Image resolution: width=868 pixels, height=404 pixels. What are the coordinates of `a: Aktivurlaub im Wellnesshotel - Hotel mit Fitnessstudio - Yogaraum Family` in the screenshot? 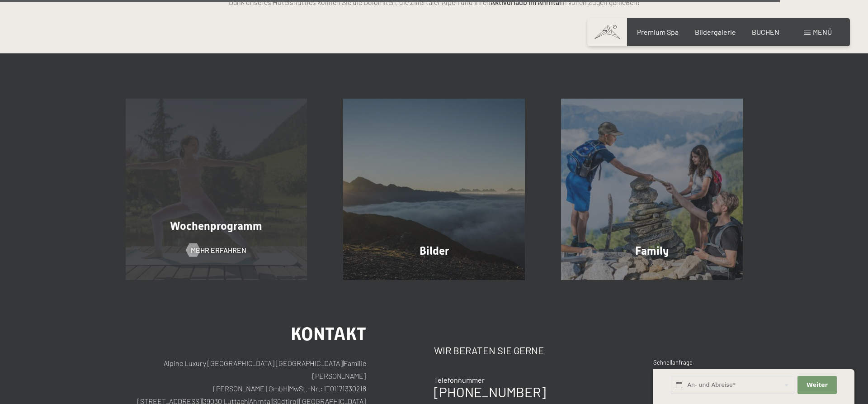 It's located at (652, 190).